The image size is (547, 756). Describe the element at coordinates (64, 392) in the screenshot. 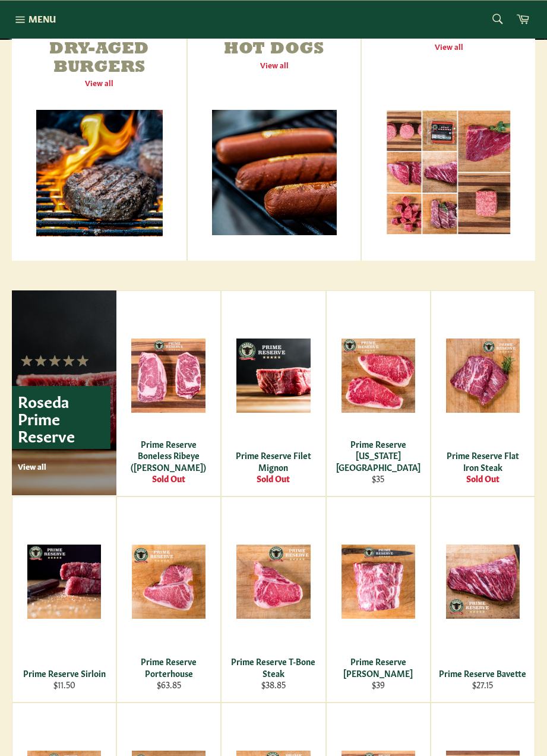

I see `a: Roseda Prime Reserve View all` at that location.